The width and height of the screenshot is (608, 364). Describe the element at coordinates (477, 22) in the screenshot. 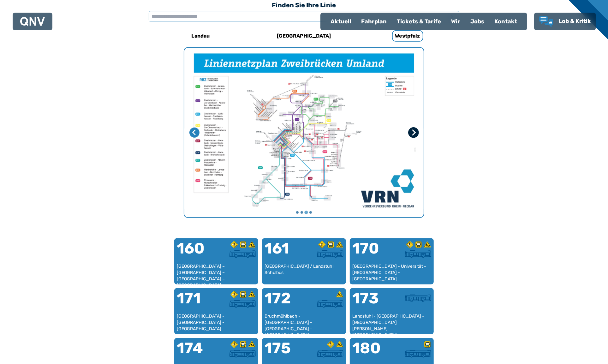

I see `a: Jobs` at that location.